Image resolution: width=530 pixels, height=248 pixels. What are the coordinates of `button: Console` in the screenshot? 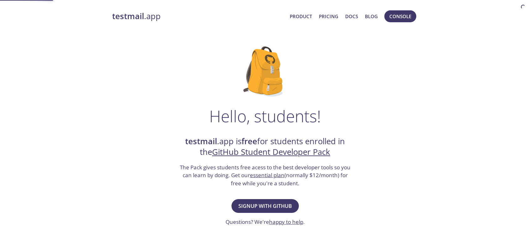 It's located at (400, 16).